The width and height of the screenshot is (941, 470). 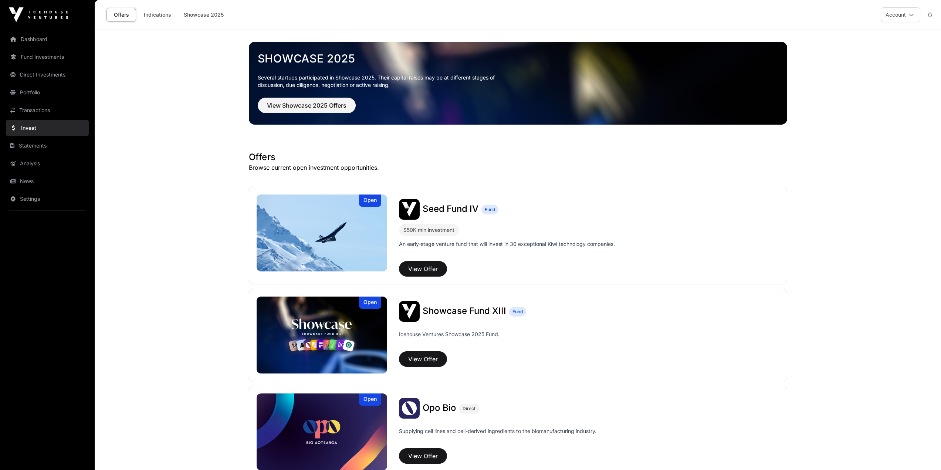 I want to click on img: Opo Bio, so click(x=409, y=408).